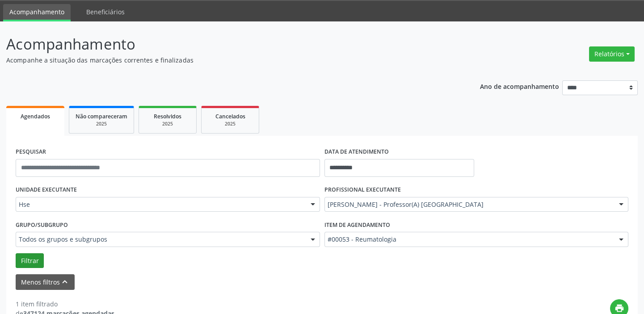  What do you see at coordinates (619, 308) in the screenshot?
I see `i: print` at bounding box center [619, 308].